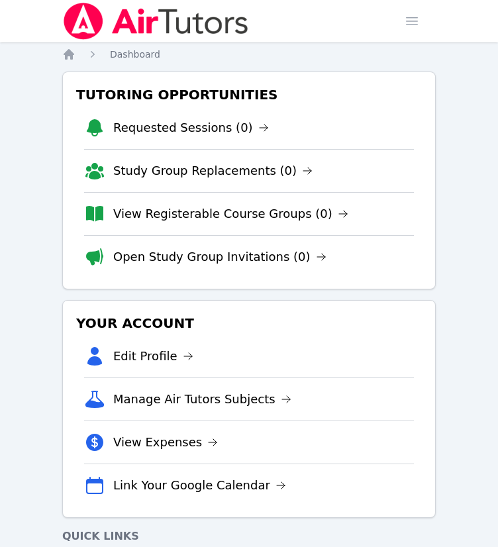 The image size is (498, 547). Describe the element at coordinates (202, 400) in the screenshot. I see `a: Manage Air Tutors Subjects` at that location.